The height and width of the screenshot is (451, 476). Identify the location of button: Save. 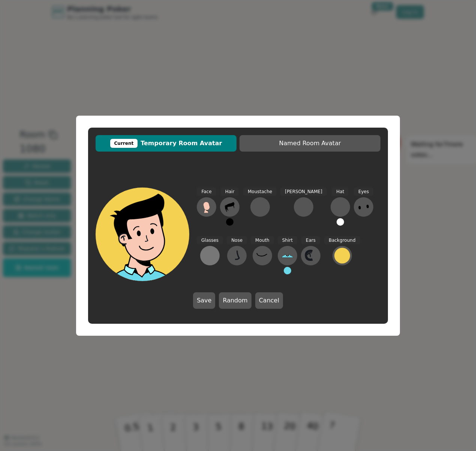
(204, 300).